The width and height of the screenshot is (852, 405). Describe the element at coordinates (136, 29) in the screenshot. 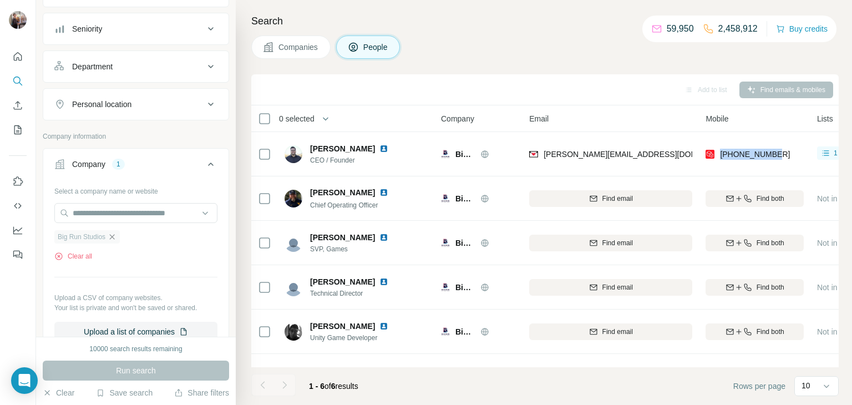

I see `button: Seniority` at that location.